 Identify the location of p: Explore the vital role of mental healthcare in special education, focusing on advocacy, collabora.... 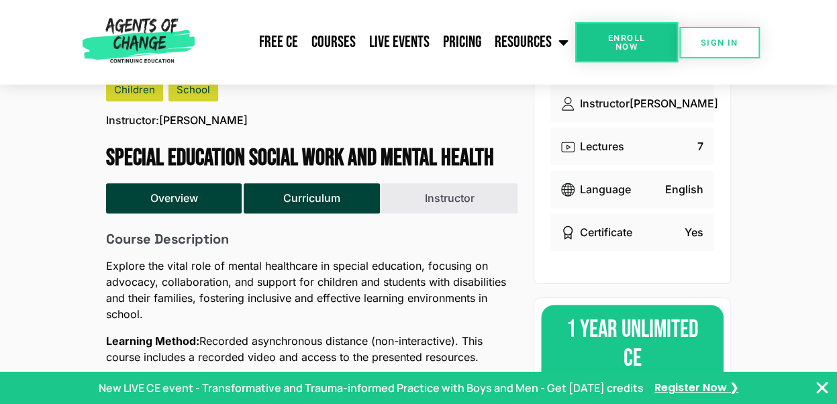
(311, 290).